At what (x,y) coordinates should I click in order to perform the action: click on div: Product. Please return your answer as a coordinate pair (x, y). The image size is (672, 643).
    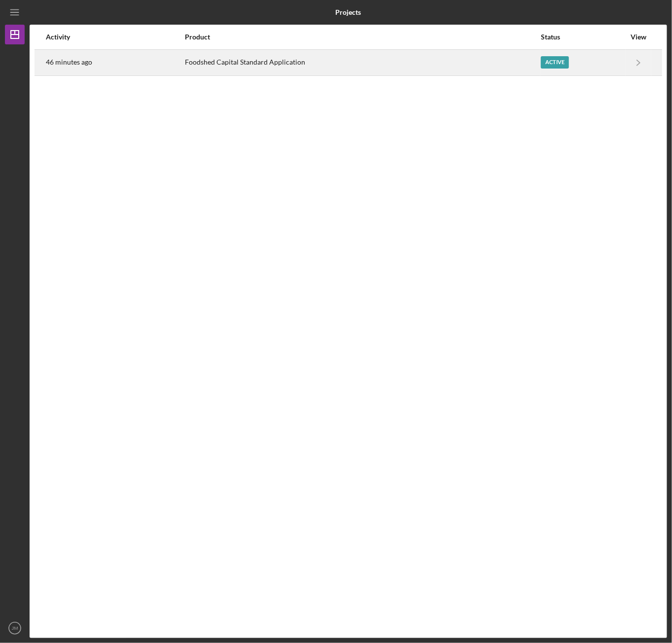
    Looking at the image, I should click on (363, 37).